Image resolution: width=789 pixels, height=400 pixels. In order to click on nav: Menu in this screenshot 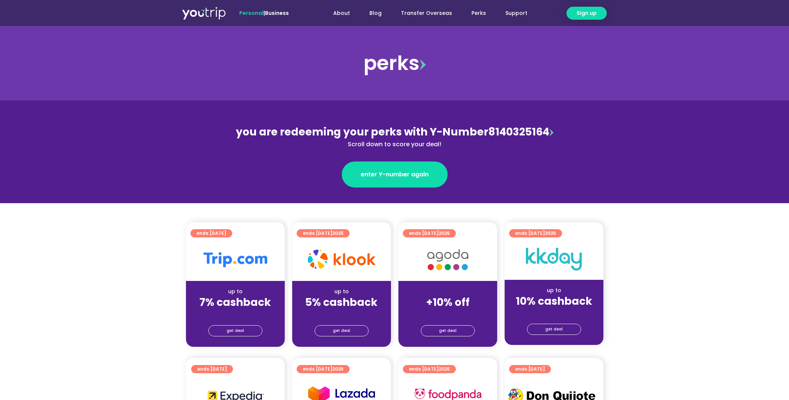, I will do `click(423, 13)`.